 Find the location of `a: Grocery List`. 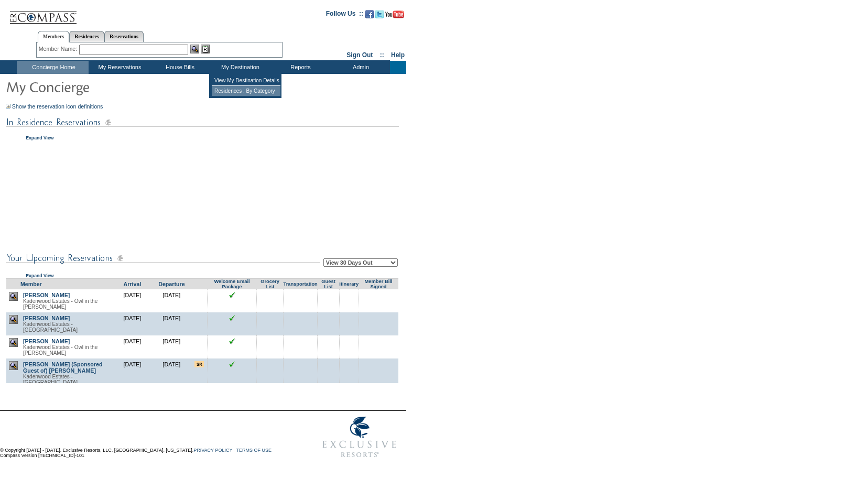

a: Grocery List is located at coordinates (270, 284).